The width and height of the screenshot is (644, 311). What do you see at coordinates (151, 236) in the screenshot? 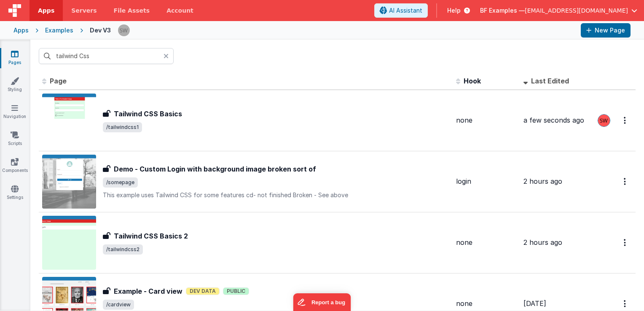
I see `h3: Tailwind CSS Basics 2` at bounding box center [151, 236].